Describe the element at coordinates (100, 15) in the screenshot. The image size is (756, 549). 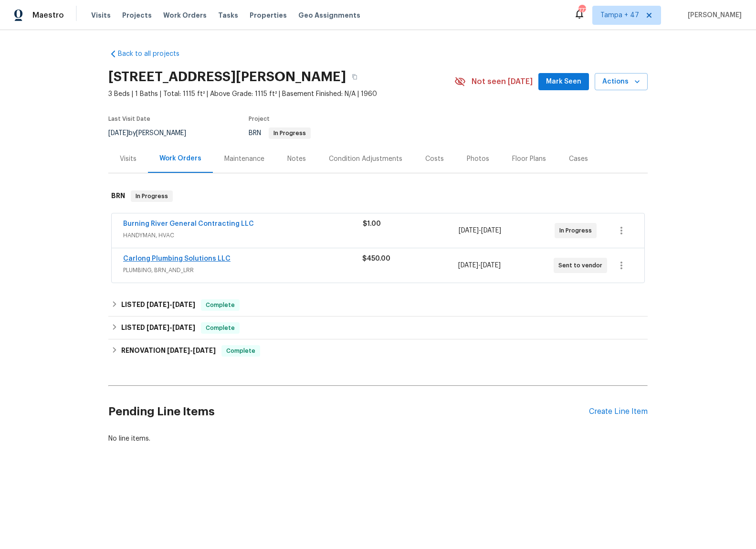
I see `span: Visits` at that location.